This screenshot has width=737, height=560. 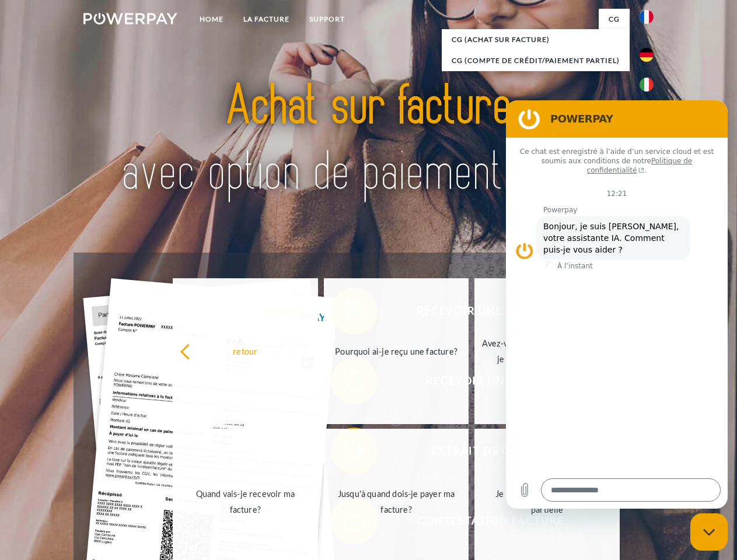 What do you see at coordinates (536, 40) in the screenshot?
I see `a: CG (achat sur facture)` at bounding box center [536, 40].